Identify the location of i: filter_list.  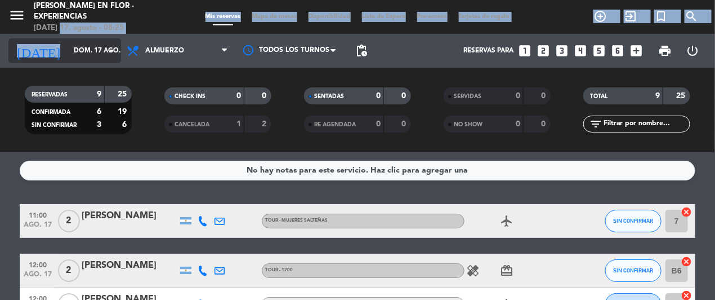
(596, 124).